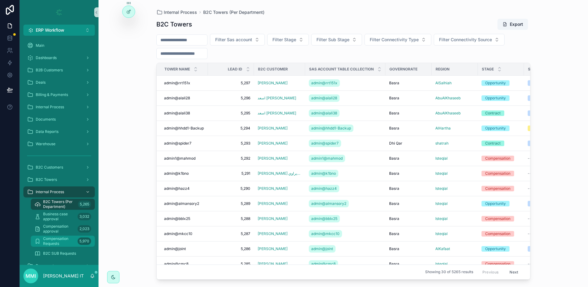 Image resolution: width=588 pixels, height=287 pixels. I want to click on div: 3,032, so click(84, 217).